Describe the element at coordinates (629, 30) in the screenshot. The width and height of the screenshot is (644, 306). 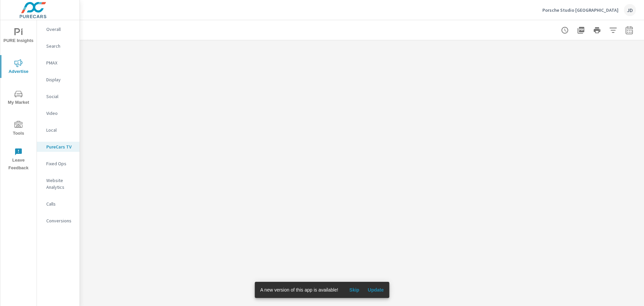
I see `button: Select Date Range` at that location.